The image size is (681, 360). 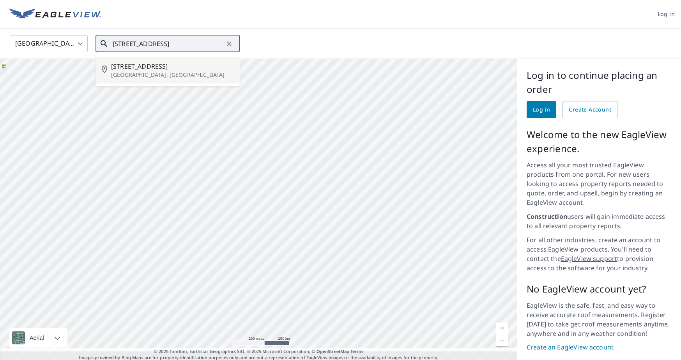 What do you see at coordinates (599, 221) in the screenshot?
I see `p: users will gain immediate access to all relevant property reports.` at bounding box center [599, 221].